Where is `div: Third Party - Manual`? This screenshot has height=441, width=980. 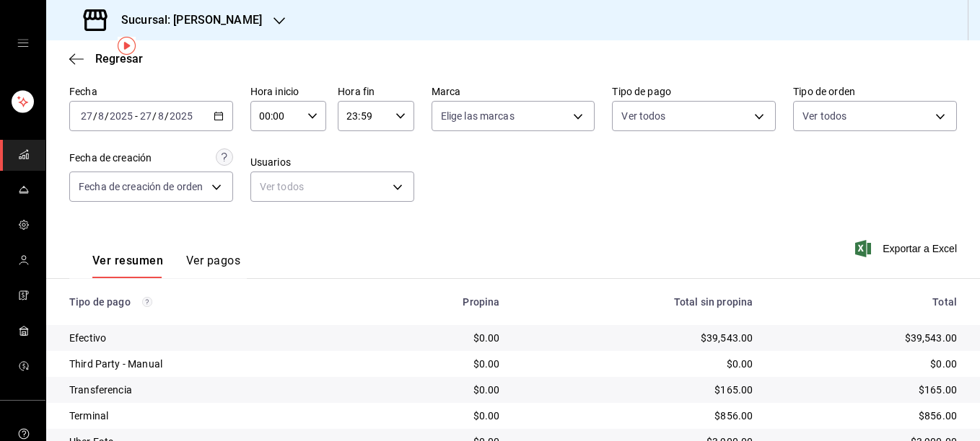
div: Third Party - Manual is located at coordinates (210, 364).